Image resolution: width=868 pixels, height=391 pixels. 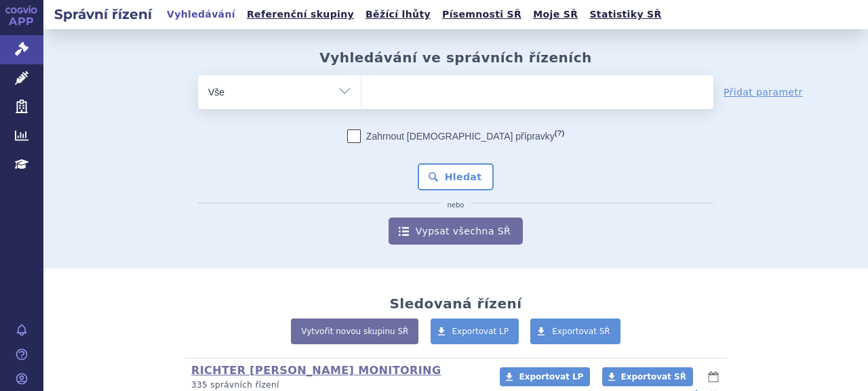 What do you see at coordinates (398, 14) in the screenshot?
I see `a: Běžící lhůty` at bounding box center [398, 14].